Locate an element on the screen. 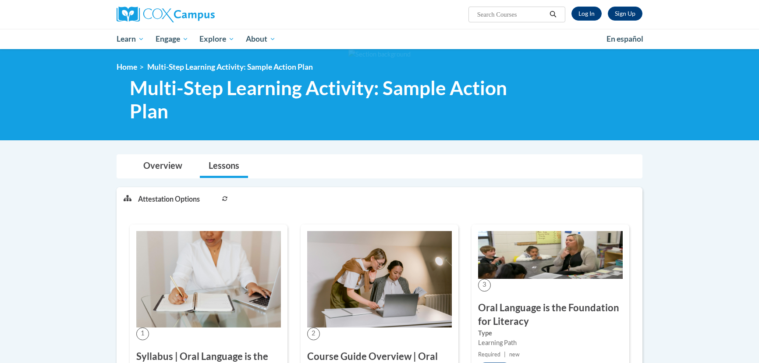 Image resolution: width=759 pixels, height=363 pixels. a: Overview is located at coordinates (163, 166).